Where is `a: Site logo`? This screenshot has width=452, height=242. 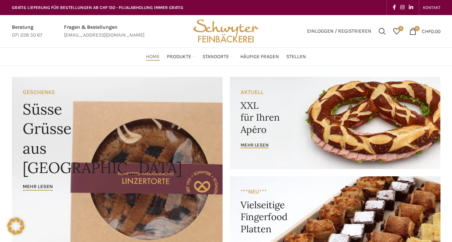
a: Site logo is located at coordinates (226, 31).